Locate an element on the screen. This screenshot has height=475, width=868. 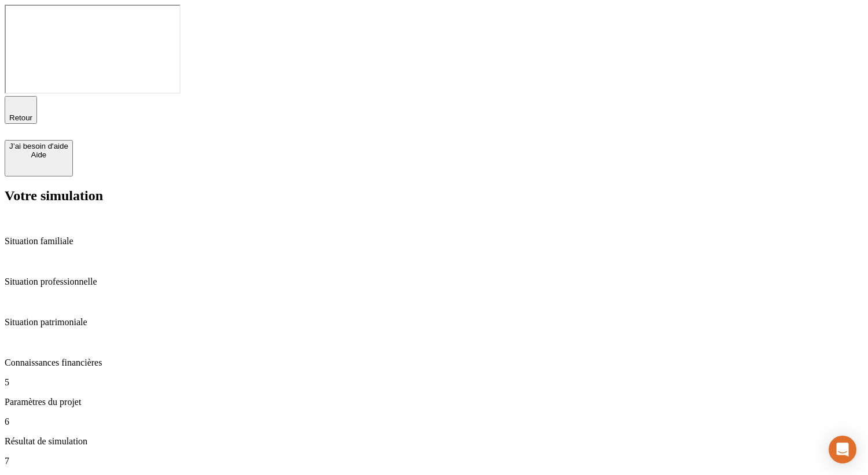
button: J’ai besoin d'aideAide is located at coordinates (39, 158).